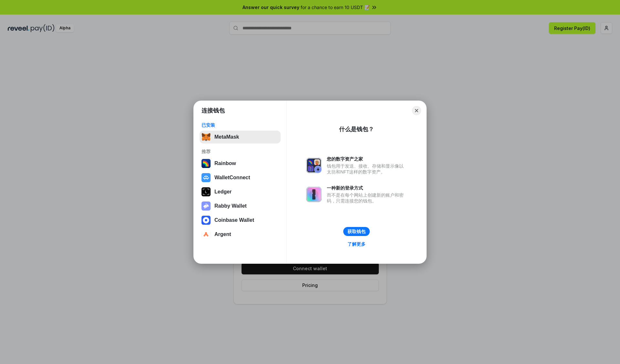 This screenshot has width=620, height=364. I want to click on img: svg+xml,%3Csvg%20fill%3D%22none%22%20height%3D%2233%22%20viewBox%3D%220%200%2035%2033%22%20width%..., so click(206, 137).